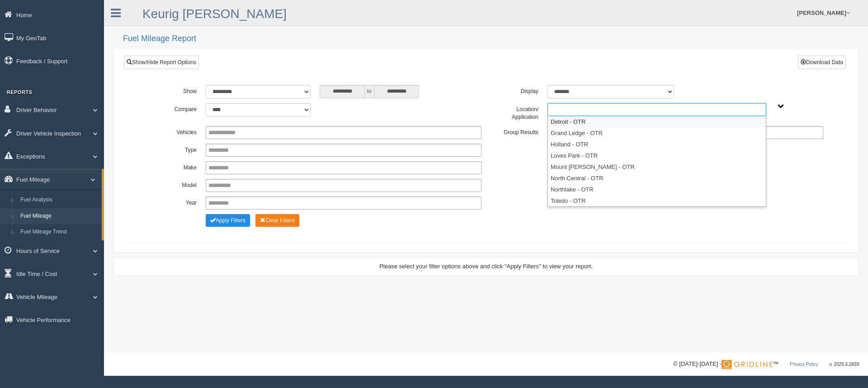  Describe the element at coordinates (59, 233) in the screenshot. I see `a: Fuel Mileage Trend` at that location.